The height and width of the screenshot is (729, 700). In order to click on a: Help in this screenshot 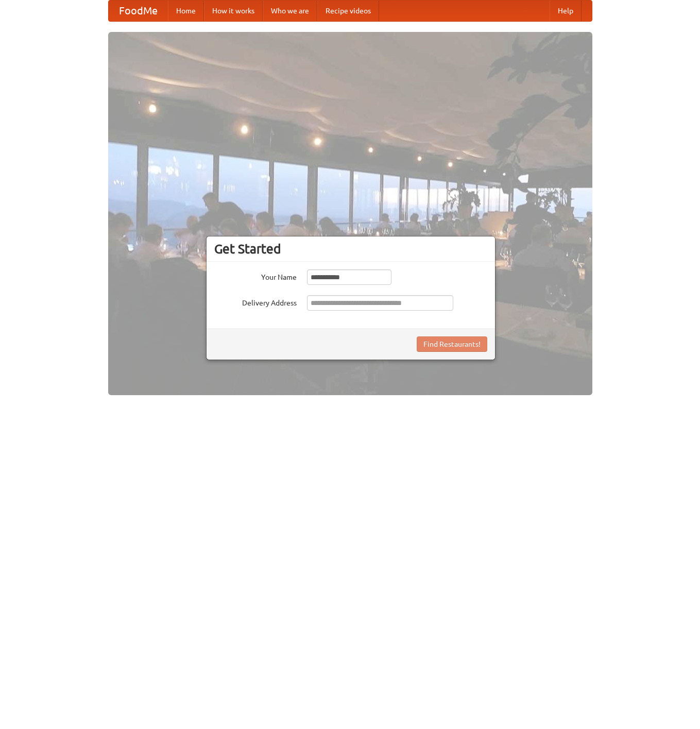, I will do `click(566, 11)`.